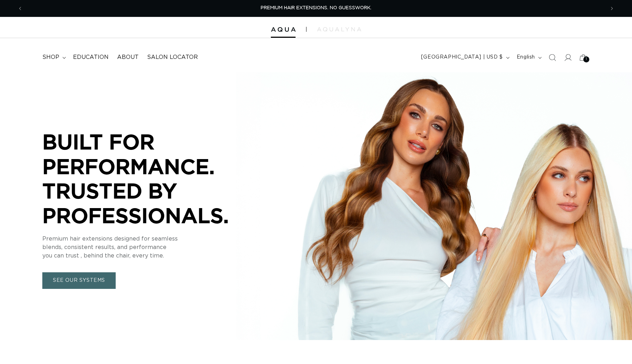 The width and height of the screenshot is (632, 364). What do you see at coordinates (172, 57) in the screenshot?
I see `span: Salon Locator` at bounding box center [172, 57].